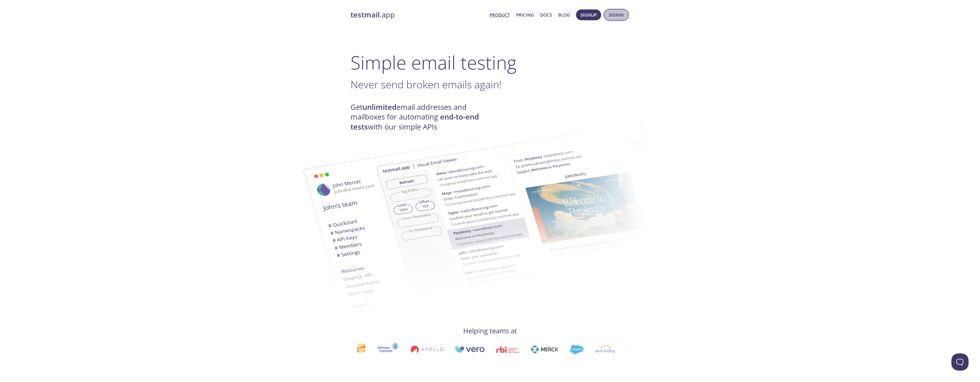  What do you see at coordinates (418, 15) in the screenshot?
I see `a: testmail.app` at bounding box center [418, 15].